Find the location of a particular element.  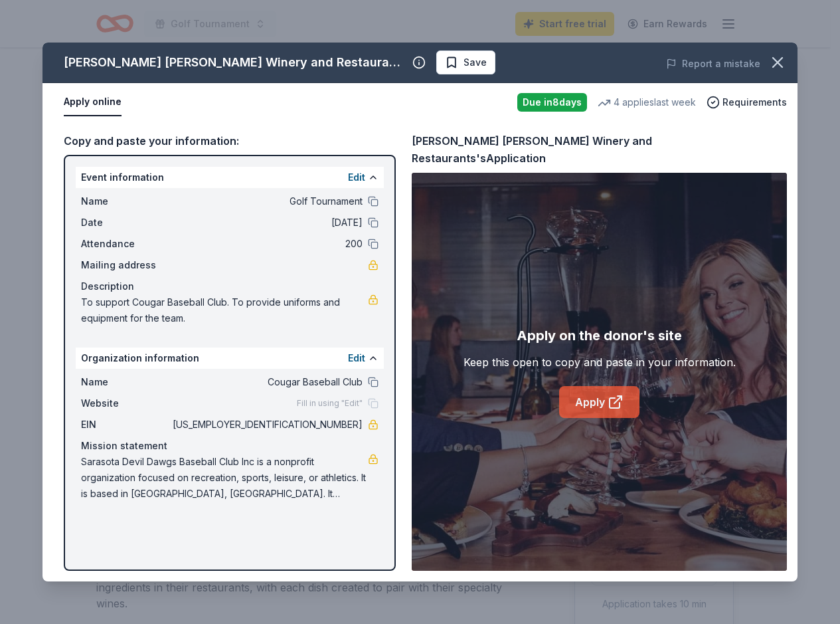

div: Description is located at coordinates (230, 286).